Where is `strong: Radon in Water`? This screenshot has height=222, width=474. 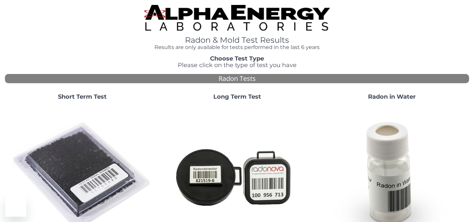
strong: Radon in Water is located at coordinates (392, 97).